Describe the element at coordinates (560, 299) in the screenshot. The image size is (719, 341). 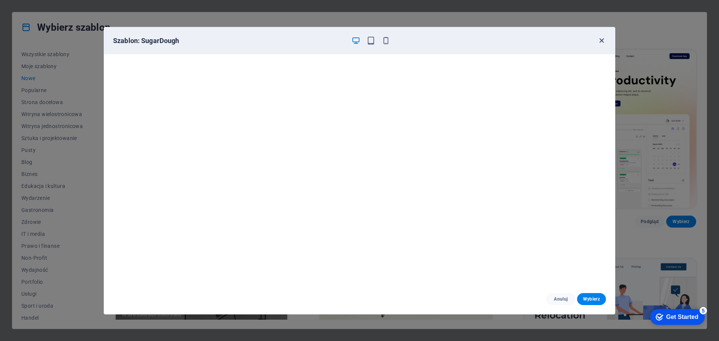
I see `button: Anuluj` at that location.